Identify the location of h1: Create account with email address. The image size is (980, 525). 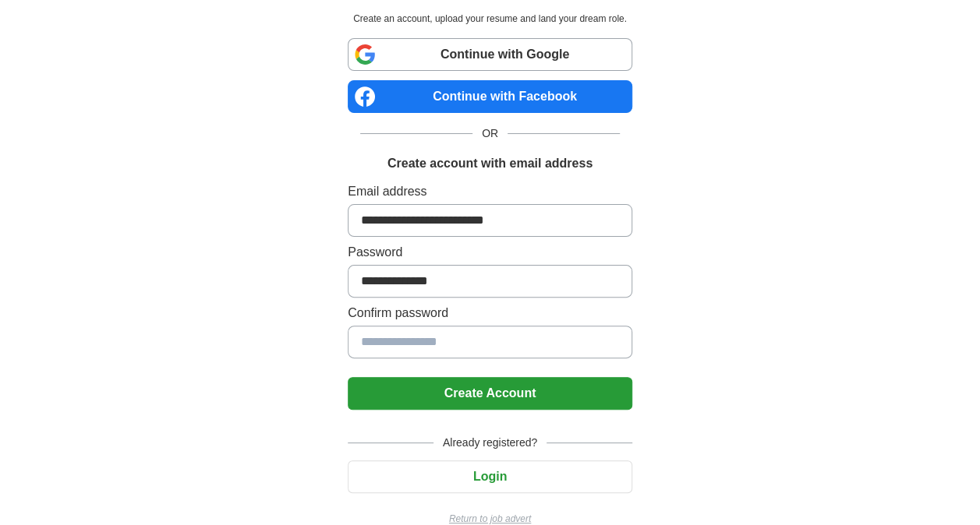
(489, 163).